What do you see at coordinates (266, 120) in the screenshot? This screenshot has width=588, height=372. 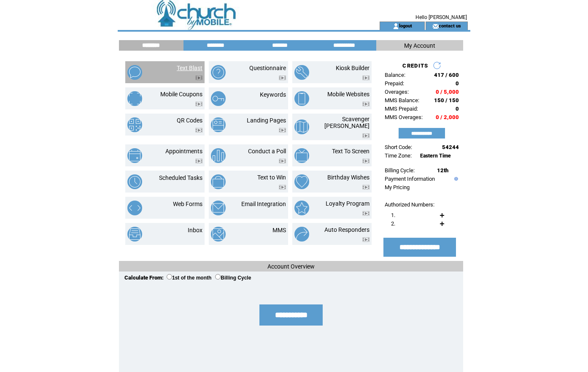 I see `a: Landing Pages` at bounding box center [266, 120].